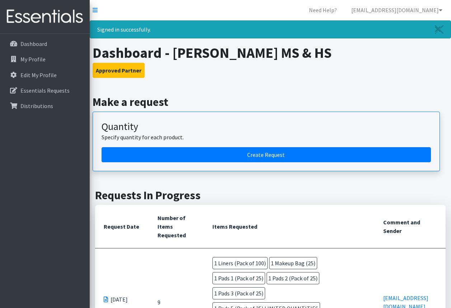 The image size is (451, 308). What do you see at coordinates (271, 102) in the screenshot?
I see `h2: Make a request` at bounding box center [271, 102].